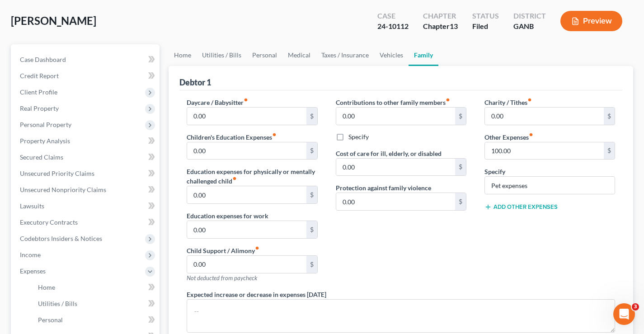  I want to click on a: Medical, so click(299, 55).